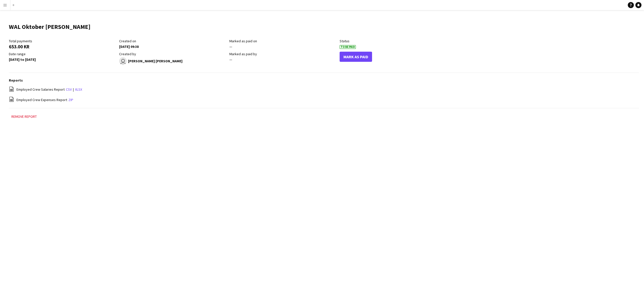 The image size is (644, 308). I want to click on div: 653.00 KR, so click(63, 46).